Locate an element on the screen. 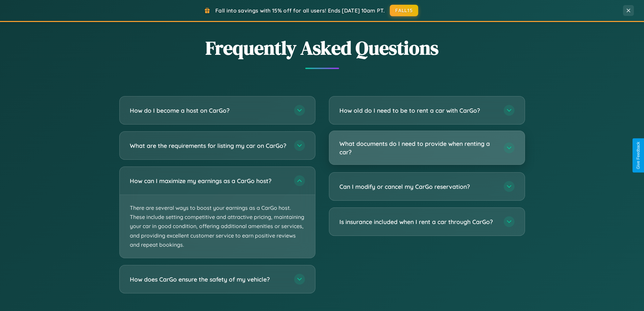 This screenshot has height=311, width=644. h3: Can I modify or cancel my CarGo reservation? is located at coordinates (418, 187).